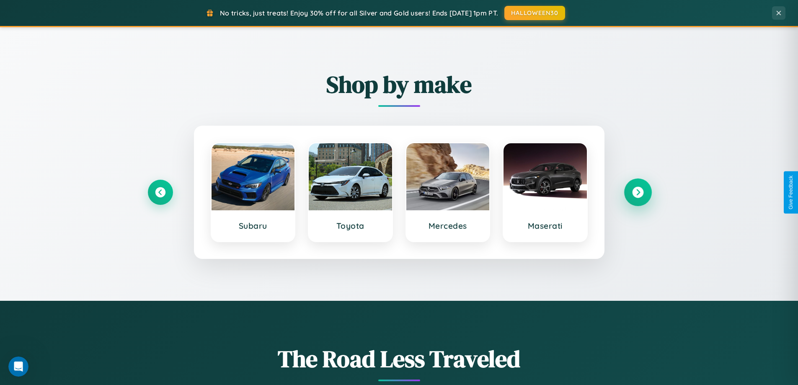 Image resolution: width=798 pixels, height=385 pixels. Describe the element at coordinates (399, 84) in the screenshot. I see `h2: Shop by make` at that location.